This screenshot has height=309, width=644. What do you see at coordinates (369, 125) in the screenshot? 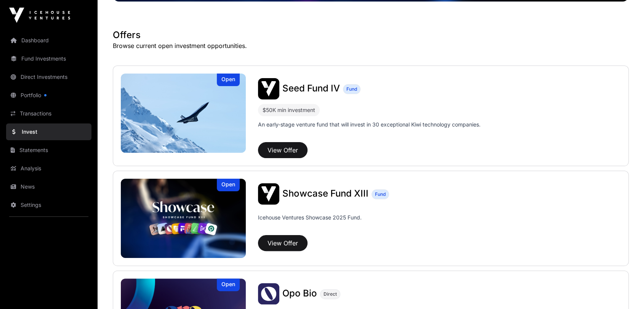
I see `p: An early-stage venture fund that will invest in 30 exceptional Kiwi technology companies.` at bounding box center [369, 125].